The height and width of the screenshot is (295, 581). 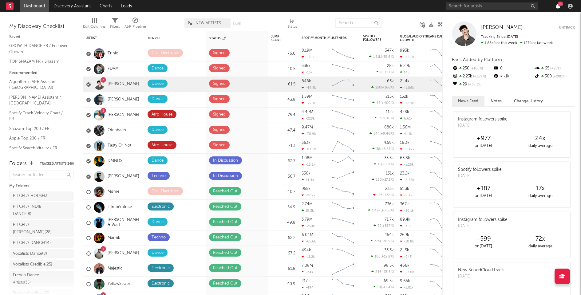 I want to click on span: 1.51k, so click(x=377, y=57).